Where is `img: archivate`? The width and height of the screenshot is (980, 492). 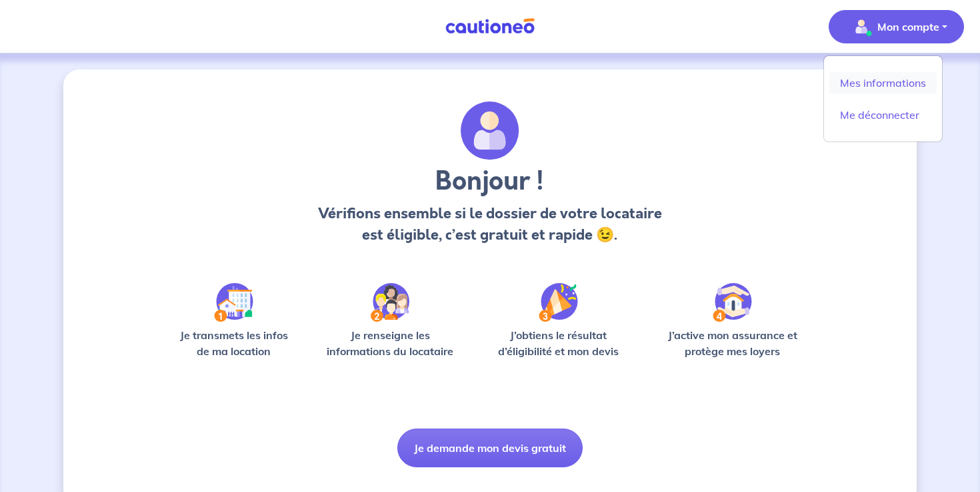 img: archivate is located at coordinates (490, 131).